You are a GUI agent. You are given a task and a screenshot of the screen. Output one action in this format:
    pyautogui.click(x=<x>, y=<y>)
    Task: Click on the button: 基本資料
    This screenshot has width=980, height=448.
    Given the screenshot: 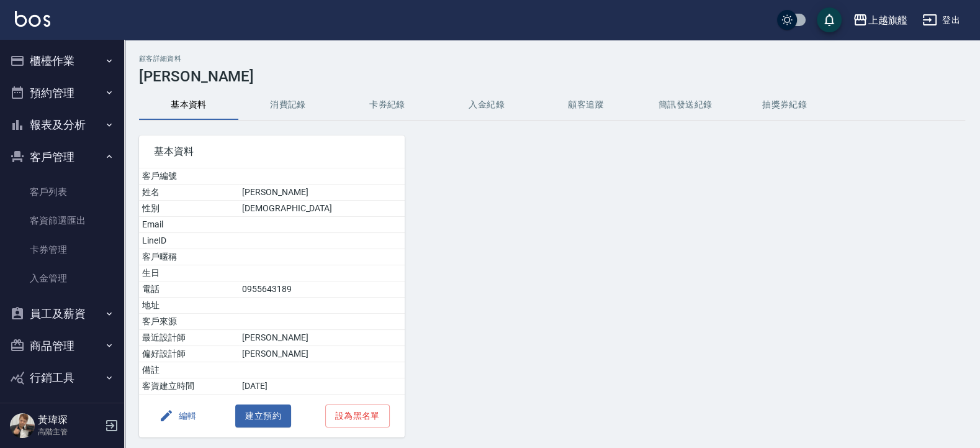 What is the action you would take?
    pyautogui.click(x=189, y=105)
    